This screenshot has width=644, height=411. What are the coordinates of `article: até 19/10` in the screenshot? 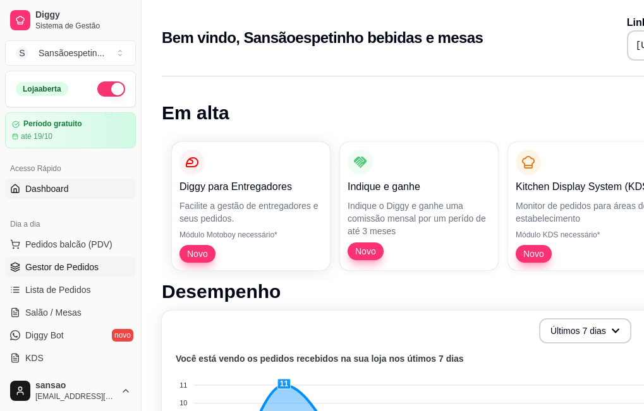 It's located at (37, 136).